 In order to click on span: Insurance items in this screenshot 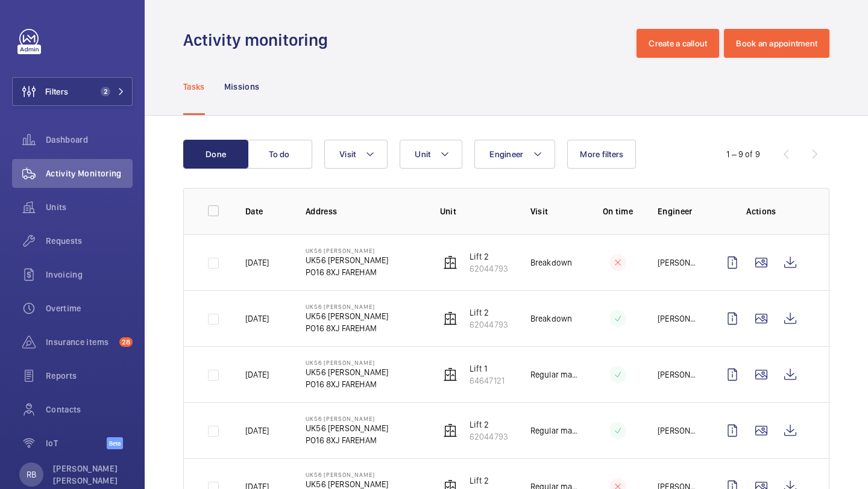, I will do `click(80, 342)`.